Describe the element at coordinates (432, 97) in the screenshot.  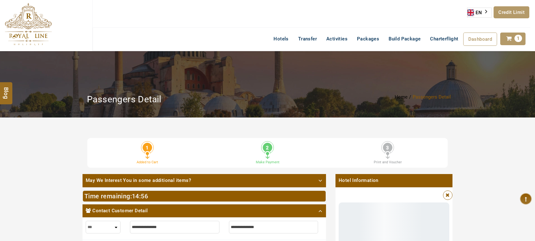
I see `li: Passengers Detail` at that location.